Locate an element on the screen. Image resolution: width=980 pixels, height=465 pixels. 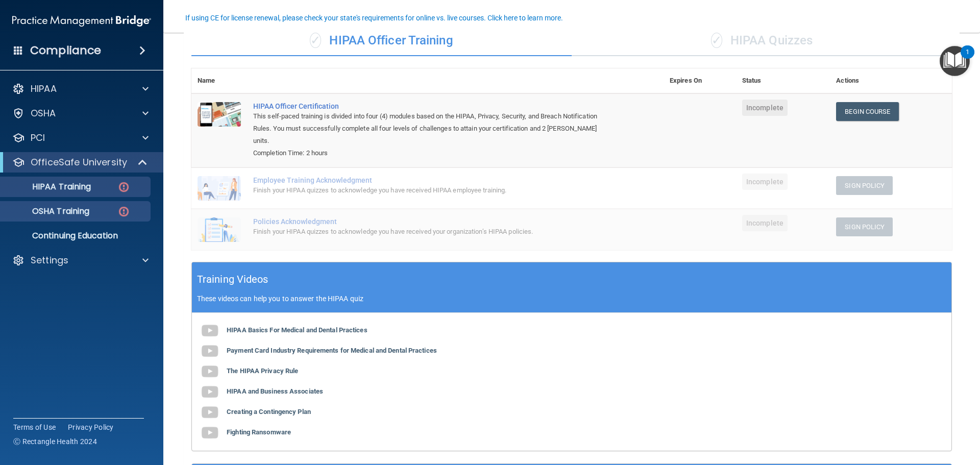
b: HIPAA and Business Associates is located at coordinates (275, 391).